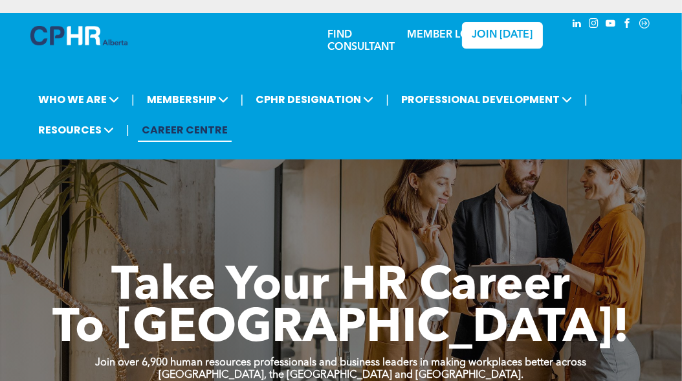  Describe the element at coordinates (628, 25) in the screenshot. I see `a: facebook` at that location.